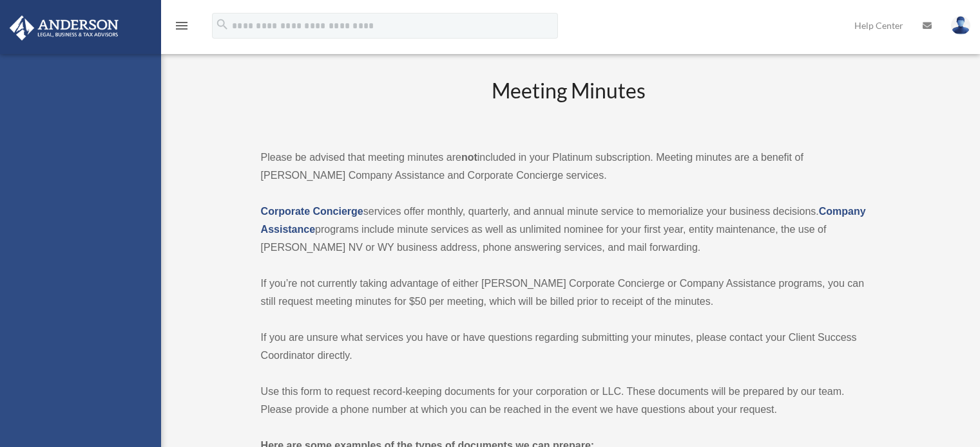 The image size is (980, 447). I want to click on p: services offer monthly, quarterly, and annual minute service to memorialize your business decisio..., so click(569, 230).